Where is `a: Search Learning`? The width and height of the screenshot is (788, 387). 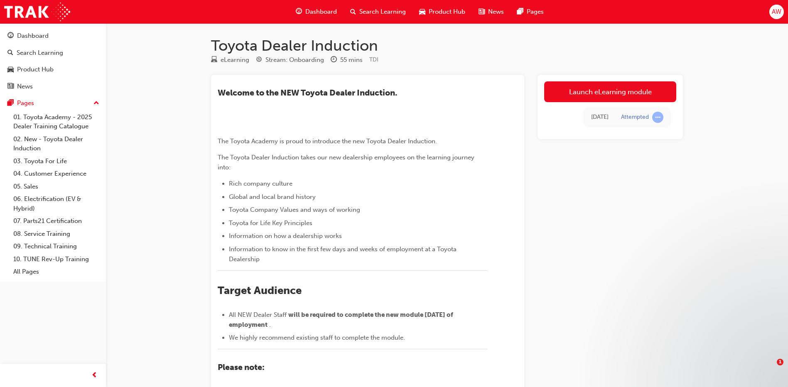 a: Search Learning is located at coordinates (53, 53).